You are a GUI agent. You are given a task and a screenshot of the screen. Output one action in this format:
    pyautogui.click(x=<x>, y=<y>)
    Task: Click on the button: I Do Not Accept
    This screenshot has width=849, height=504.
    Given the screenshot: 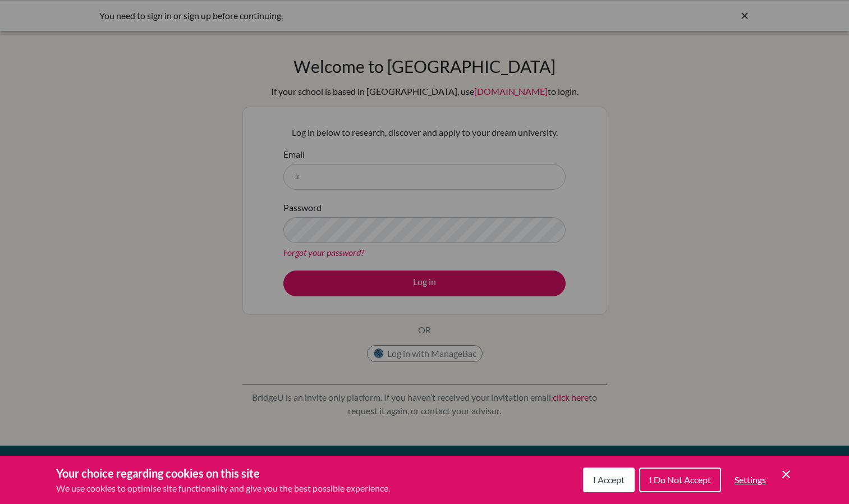 What is the action you would take?
    pyautogui.click(x=680, y=480)
    